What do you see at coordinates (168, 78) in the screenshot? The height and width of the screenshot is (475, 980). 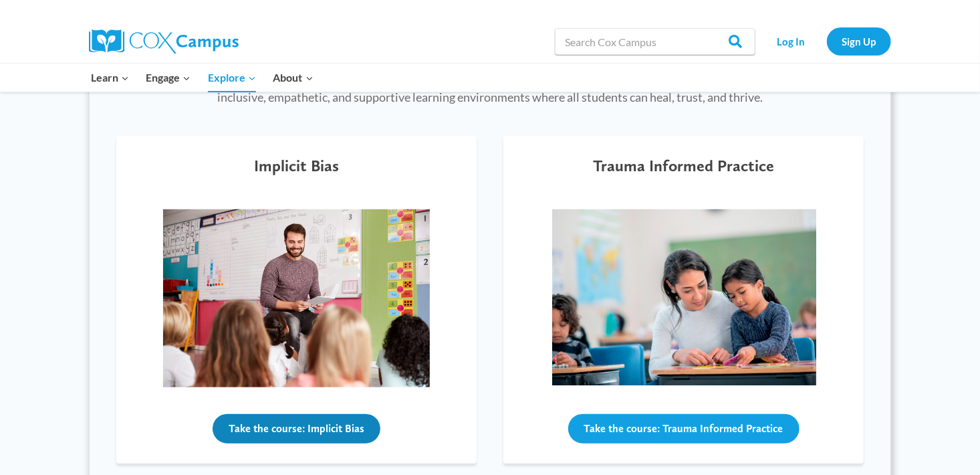 I see `button: Child menu of Engage` at bounding box center [168, 78].